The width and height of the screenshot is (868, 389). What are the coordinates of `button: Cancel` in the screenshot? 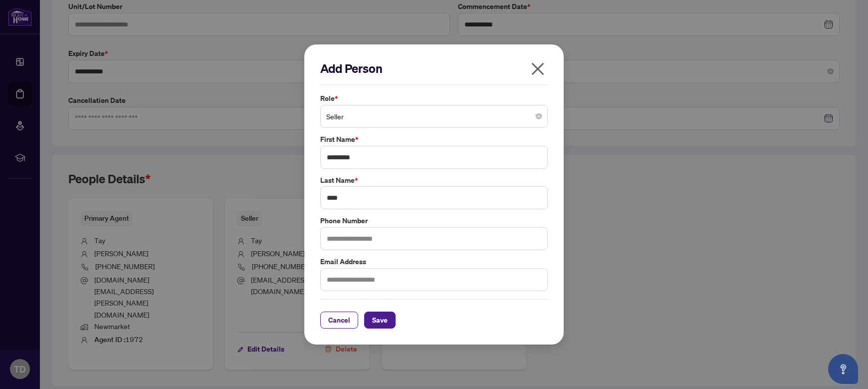 It's located at (339, 320).